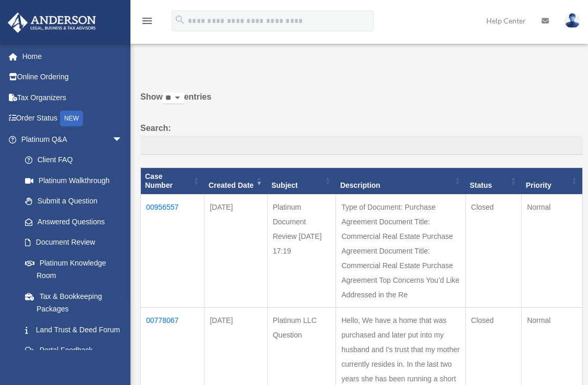 This screenshot has width=588, height=385. Describe the element at coordinates (70, 139) in the screenshot. I see `a: Platinum Q&Aarrow_drop_down` at that location.